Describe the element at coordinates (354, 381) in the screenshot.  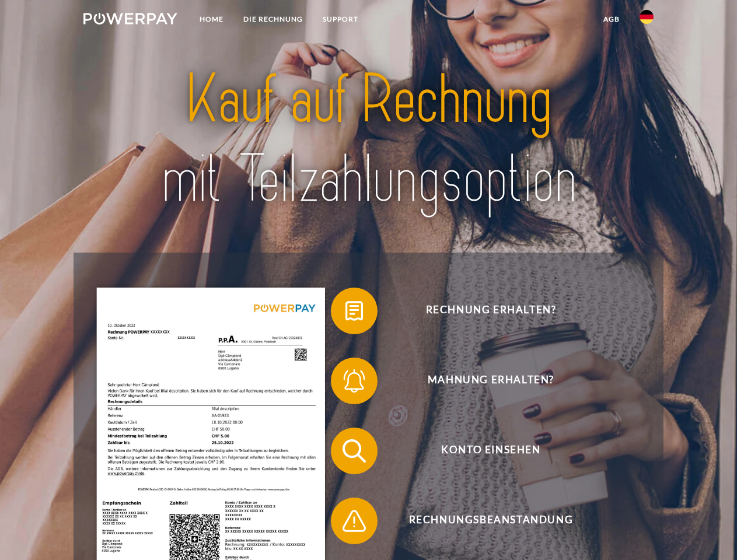
I see `img: qb_bell.svg` at that location.